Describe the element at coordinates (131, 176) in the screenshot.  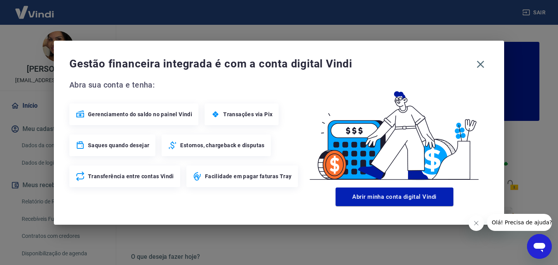
I see `span: Transferência entre contas Vindi` at that location.